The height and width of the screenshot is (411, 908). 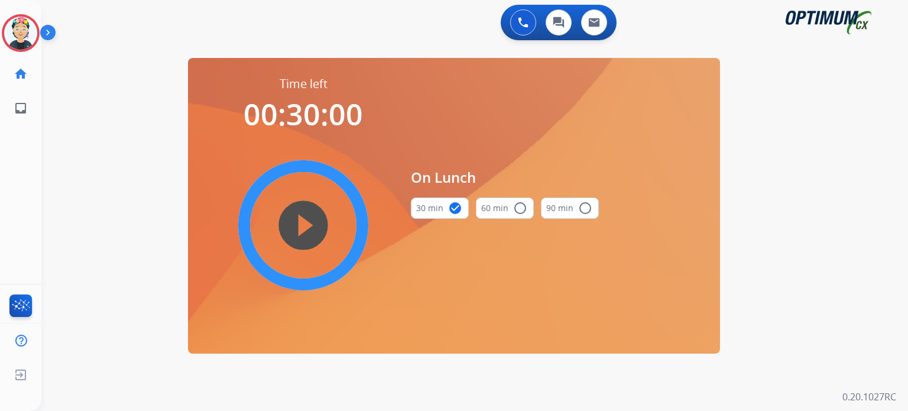 I want to click on img: avatar, so click(x=21, y=33).